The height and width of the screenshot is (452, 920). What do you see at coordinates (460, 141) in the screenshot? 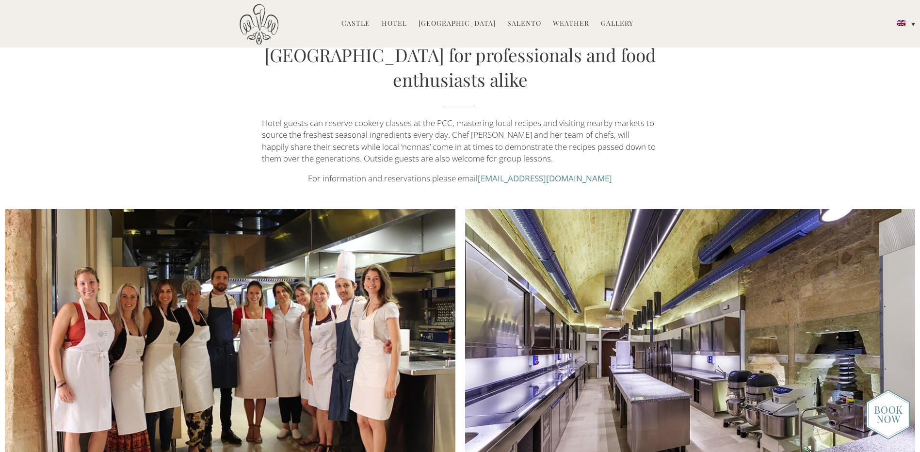
I see `p: Hotel guests can reserve cookery classes at the PCC, mastering local recipes and visiting nearby ...` at bounding box center [460, 141].